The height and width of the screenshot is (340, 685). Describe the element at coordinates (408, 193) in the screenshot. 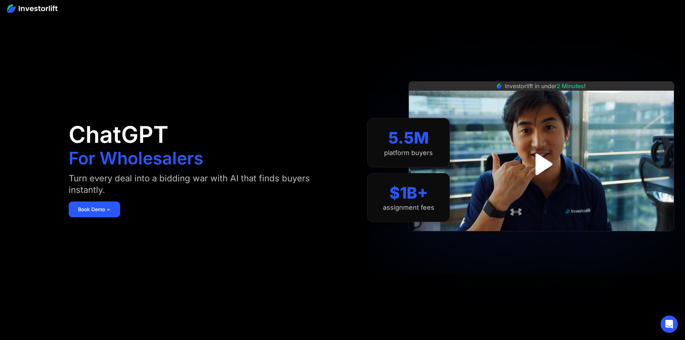

I see `div: $1B+` at that location.